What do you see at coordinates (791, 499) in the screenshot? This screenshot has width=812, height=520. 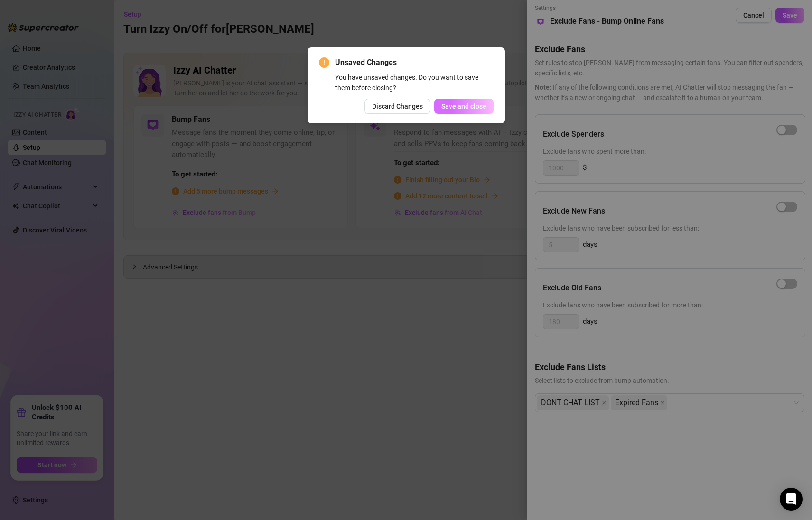 I see `div: Open Intercom Messenger` at bounding box center [791, 499].